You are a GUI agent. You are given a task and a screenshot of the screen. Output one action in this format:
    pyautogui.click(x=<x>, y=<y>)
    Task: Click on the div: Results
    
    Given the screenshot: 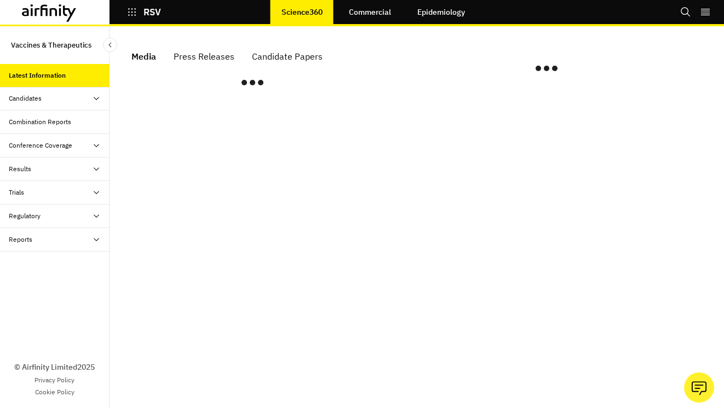 What is the action you would take?
    pyautogui.click(x=20, y=169)
    